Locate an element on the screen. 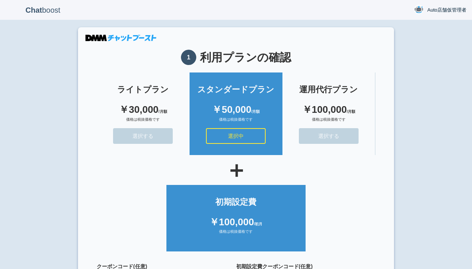 This screenshot has height=269, width=472. div: ￥30,000 is located at coordinates (143, 109).